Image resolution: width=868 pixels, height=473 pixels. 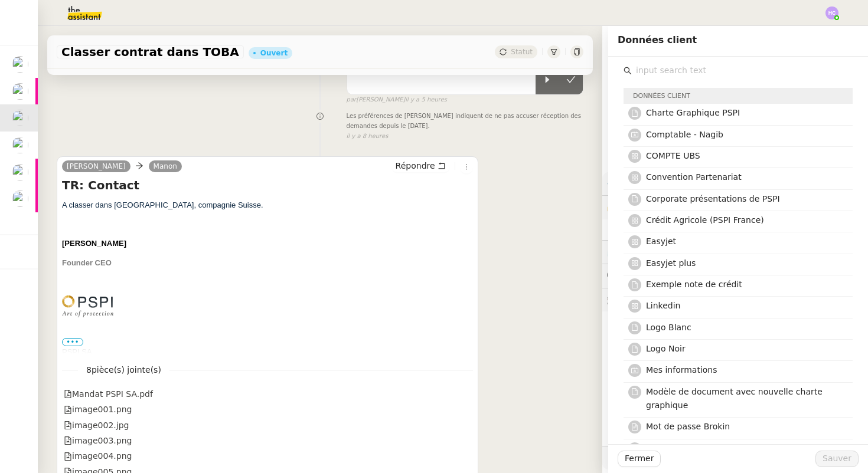 What do you see at coordinates (837, 459) in the screenshot?
I see `button: Sauver` at bounding box center [837, 459].